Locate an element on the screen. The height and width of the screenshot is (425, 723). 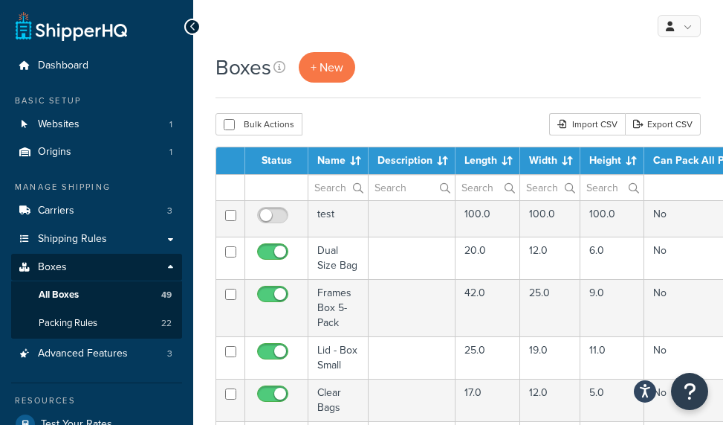
td: 11.0 is located at coordinates (613, 357).